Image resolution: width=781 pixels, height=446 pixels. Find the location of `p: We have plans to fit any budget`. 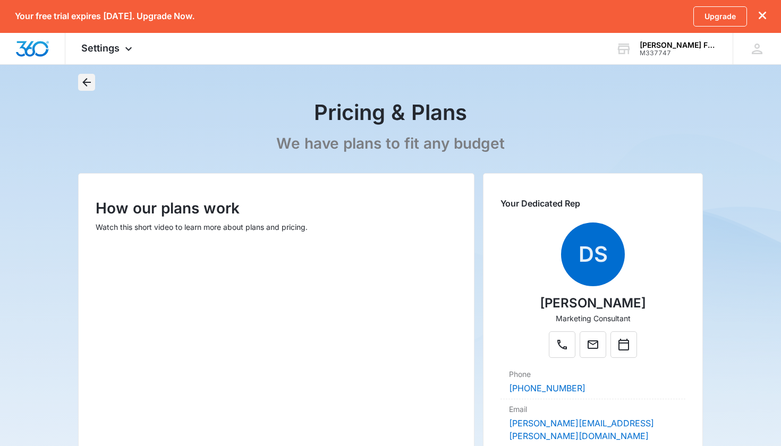

p: We have plans to fit any budget is located at coordinates (391, 143).